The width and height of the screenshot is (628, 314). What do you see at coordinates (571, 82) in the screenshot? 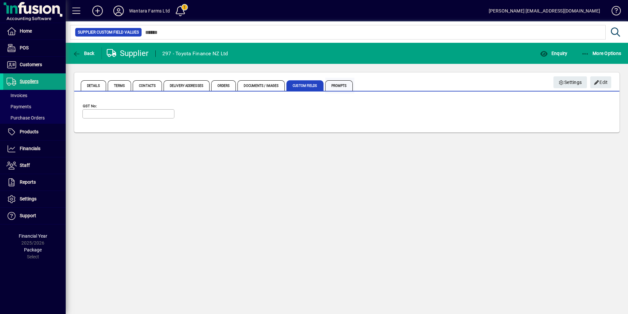
I see `button: Settings` at bounding box center [571, 82].